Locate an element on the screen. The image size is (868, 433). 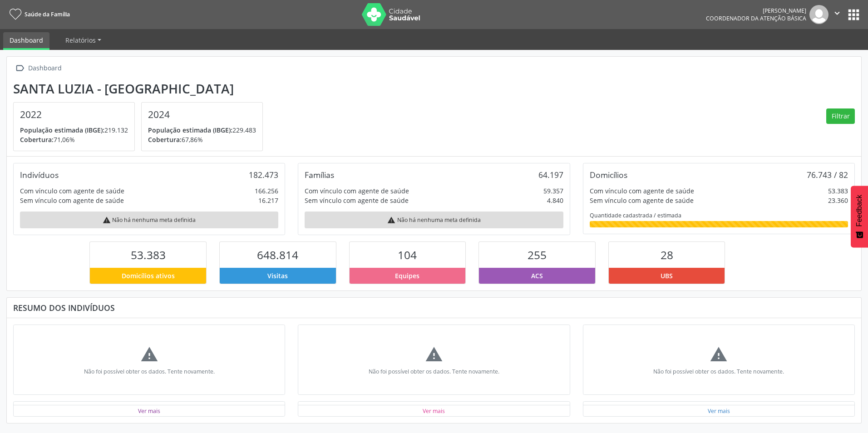
div: 166.256 is located at coordinates (266, 191).